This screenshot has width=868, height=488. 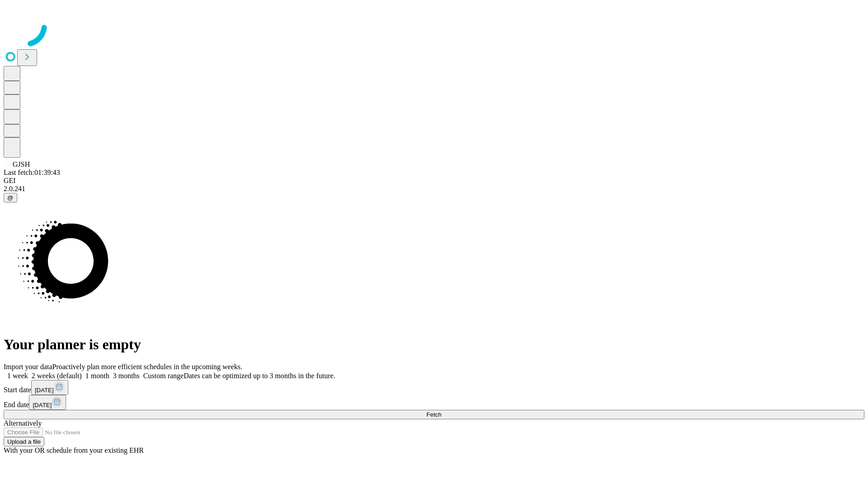 I want to click on span: Dates can be optimized up to 3 months in the future., so click(x=259, y=375).